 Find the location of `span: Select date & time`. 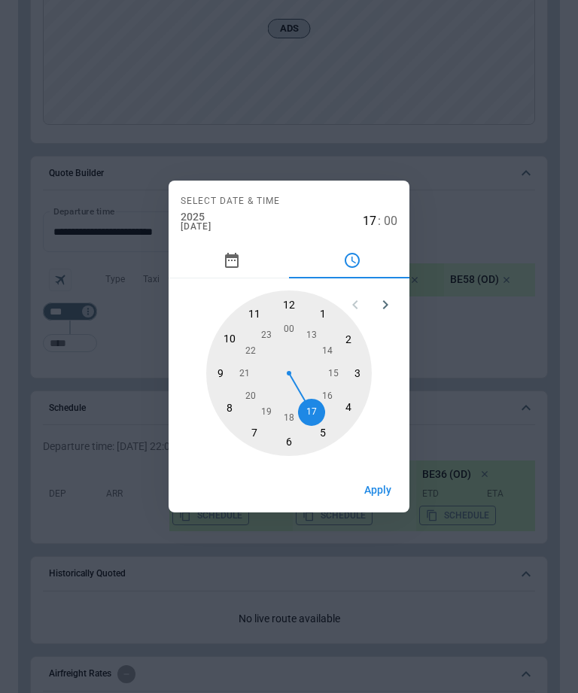

span: Select date & time is located at coordinates (230, 202).